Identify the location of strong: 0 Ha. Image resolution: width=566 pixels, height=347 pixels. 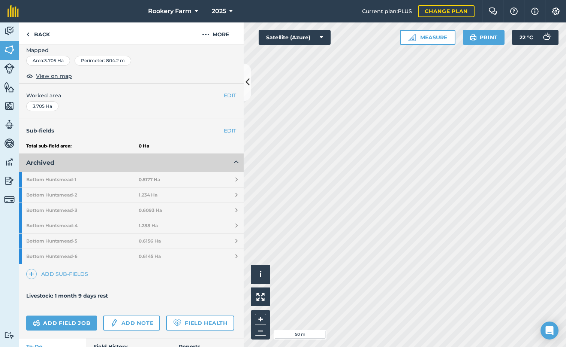
(144, 146).